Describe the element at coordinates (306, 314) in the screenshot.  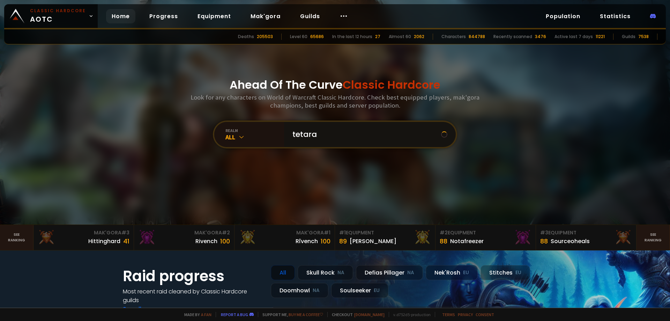
I see `a: Buy me a coffee` at that location.